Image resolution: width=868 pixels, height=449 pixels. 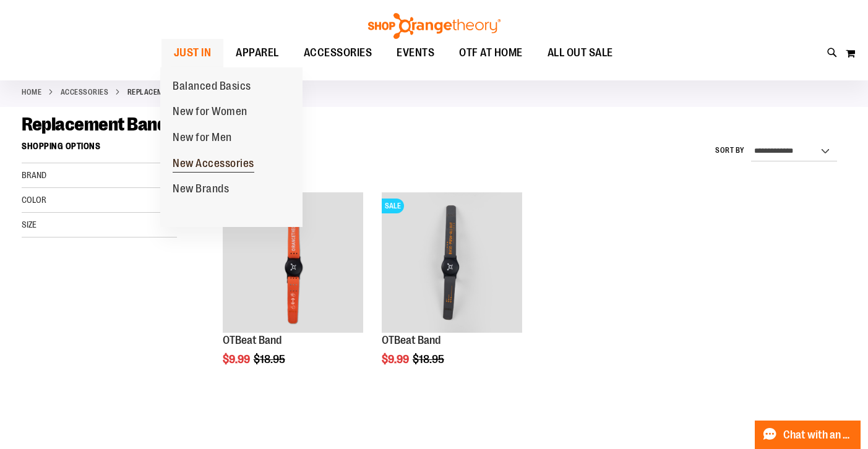 I want to click on strong: Replacement Bands, so click(x=164, y=92).